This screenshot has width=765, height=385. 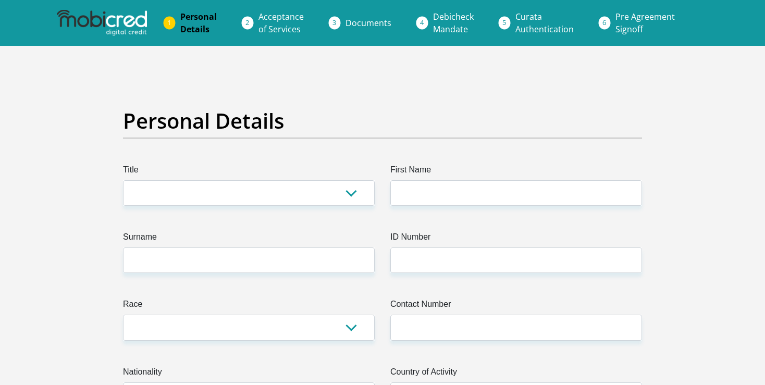 I want to click on a: CurataAuthentication, so click(x=545, y=23).